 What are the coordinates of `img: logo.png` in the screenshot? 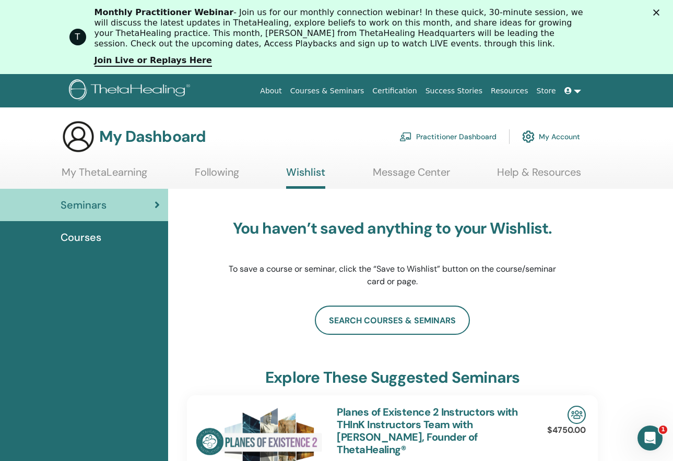 It's located at (131, 91).